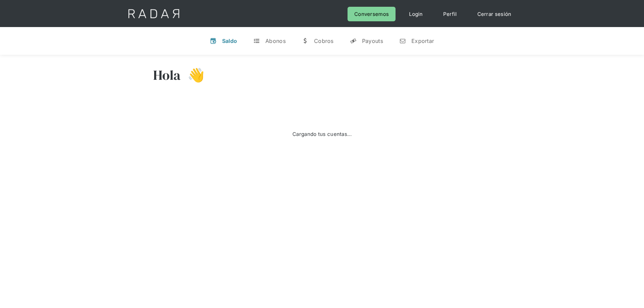  Describe the element at coordinates (305, 41) in the screenshot. I see `div: w` at that location.